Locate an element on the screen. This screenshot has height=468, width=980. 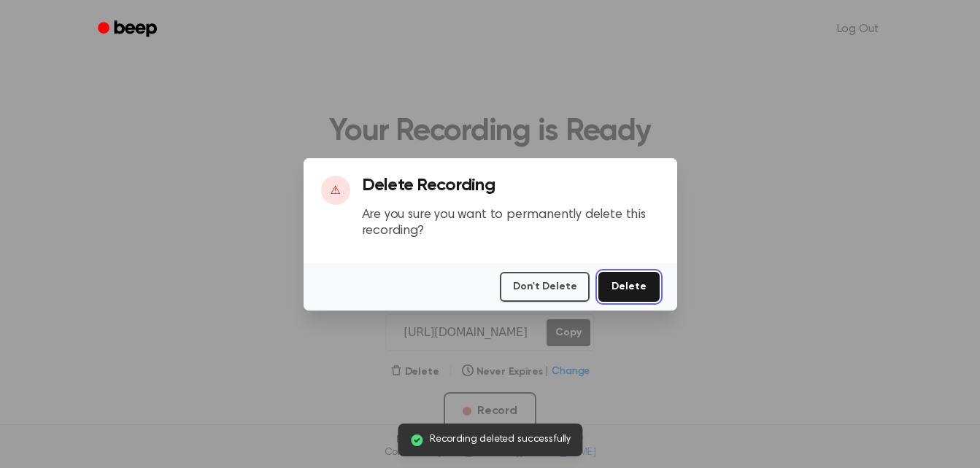
p: Are you sure you want to permanently delete this recording? is located at coordinates (511, 223).